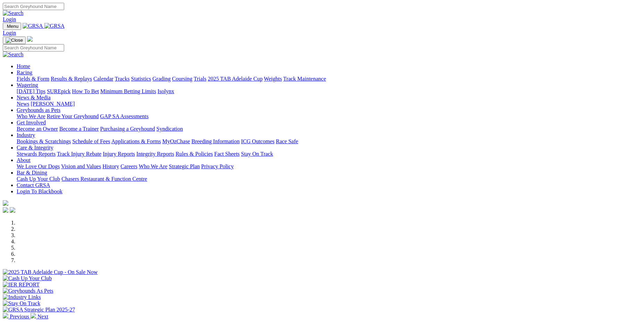 Image resolution: width=644 pixels, height=324 pixels. Describe the element at coordinates (39, 110) in the screenshot. I see `a: Greyhounds as Pets` at that location.